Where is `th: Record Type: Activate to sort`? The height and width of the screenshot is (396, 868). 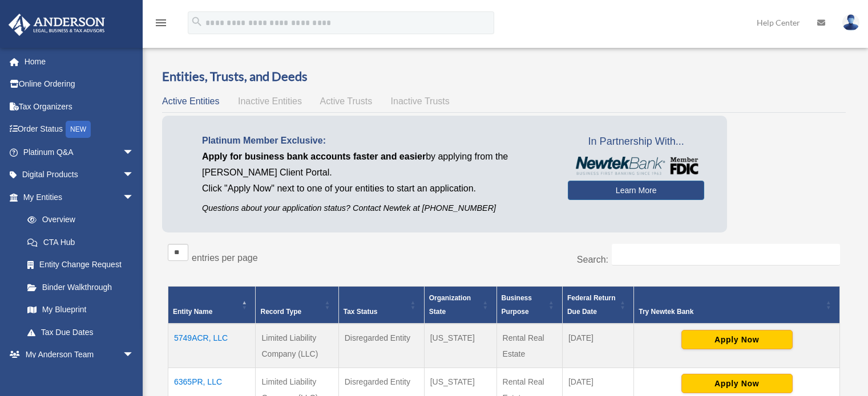 th: Record Type: Activate to sort is located at coordinates (297, 305).